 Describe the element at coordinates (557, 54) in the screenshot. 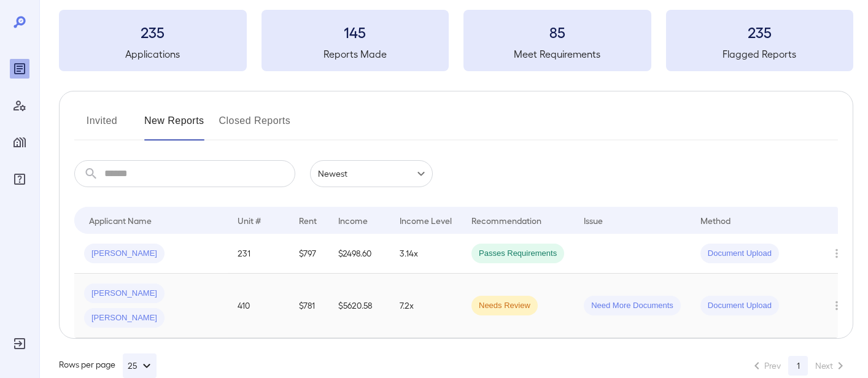

I see `h5: Meet Requirements` at that location.